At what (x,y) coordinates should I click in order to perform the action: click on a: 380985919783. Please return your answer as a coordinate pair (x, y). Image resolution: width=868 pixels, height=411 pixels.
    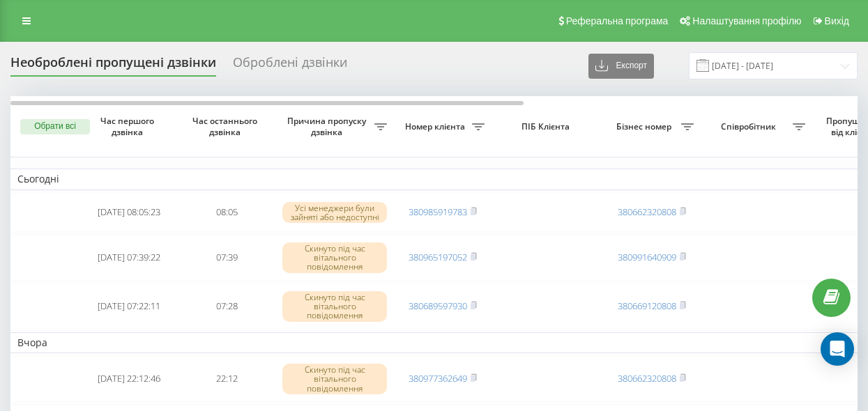
    Looking at the image, I should click on (437, 211).